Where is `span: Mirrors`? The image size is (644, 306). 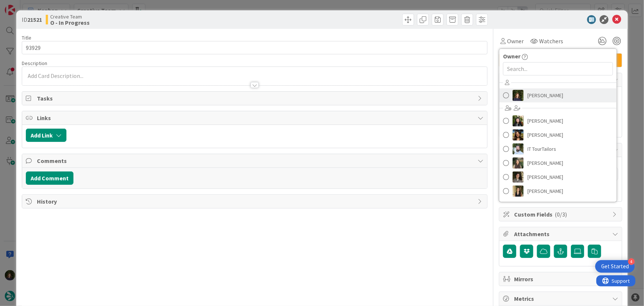
span: Mirrors is located at coordinates (562, 279).